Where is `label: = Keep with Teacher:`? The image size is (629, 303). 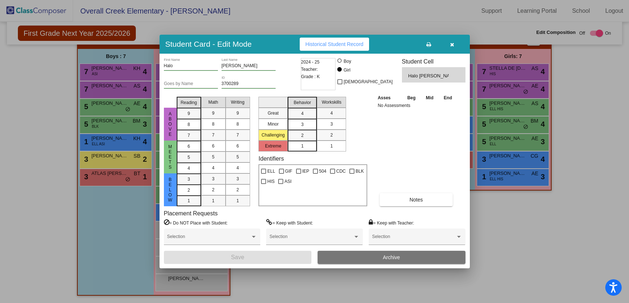 label: = Keep with Teacher: is located at coordinates (391, 223).